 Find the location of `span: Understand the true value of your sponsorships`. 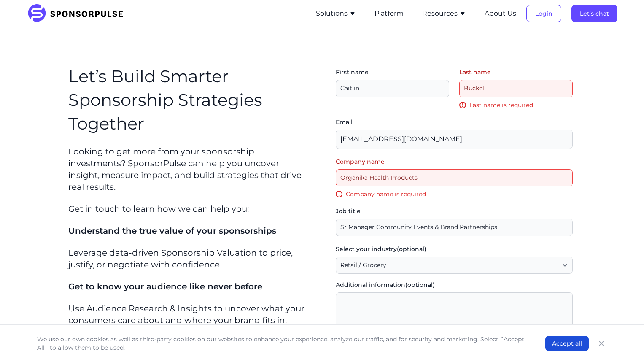

span: Understand the true value of your sponsorships is located at coordinates (172, 231).